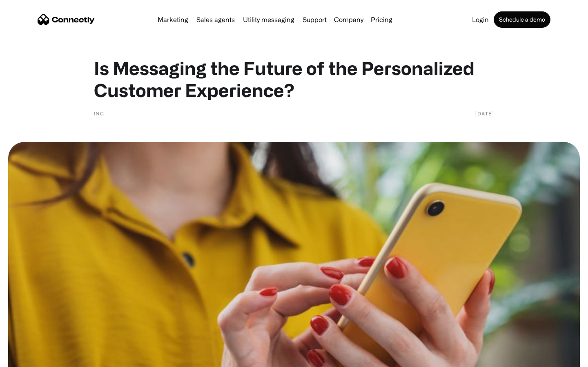 This screenshot has width=588, height=367. What do you see at coordinates (33, 359) in the screenshot?
I see `ul: Language list` at bounding box center [33, 359].